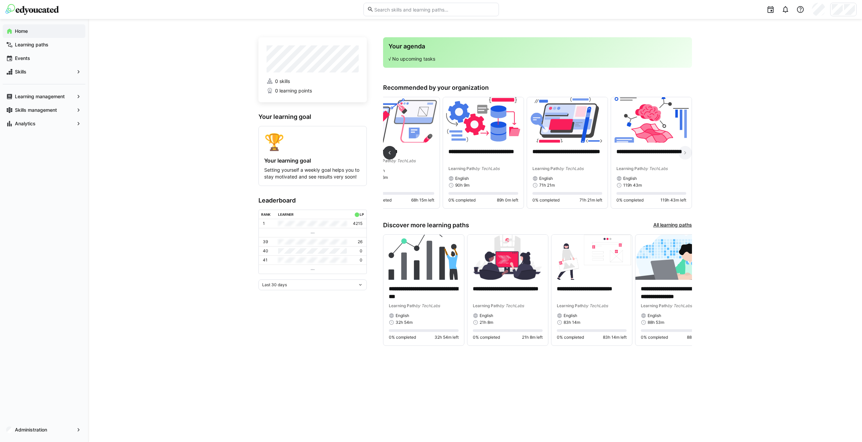 This screenshot has height=442, width=862. What do you see at coordinates (313, 200) in the screenshot?
I see `h3: Leaderboard` at bounding box center [313, 200].